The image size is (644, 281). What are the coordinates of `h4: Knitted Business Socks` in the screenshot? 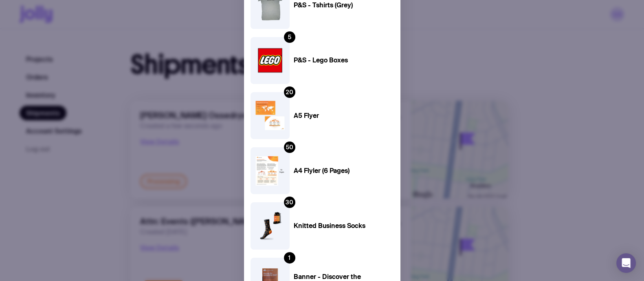 It's located at (343, 226).